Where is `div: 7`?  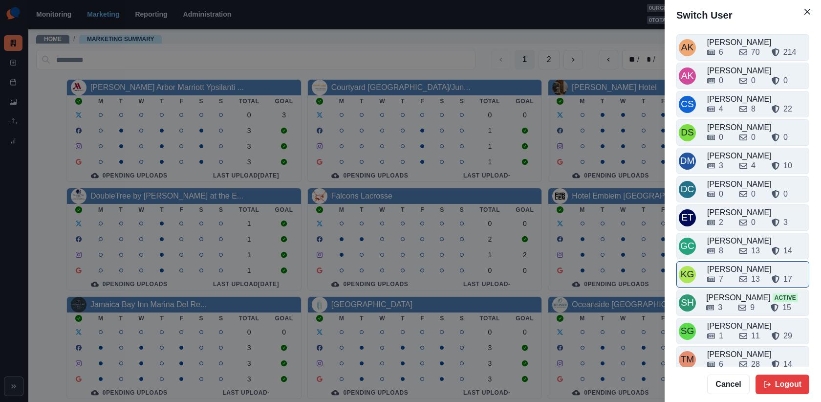
div: 7 is located at coordinates (721, 279).